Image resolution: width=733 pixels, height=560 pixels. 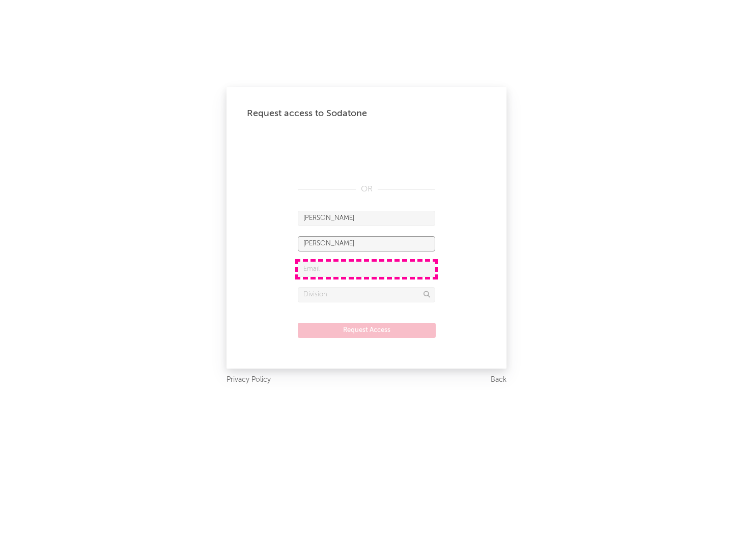 What do you see at coordinates (366, 244) in the screenshot?
I see `input: Last Name` at bounding box center [366, 244].